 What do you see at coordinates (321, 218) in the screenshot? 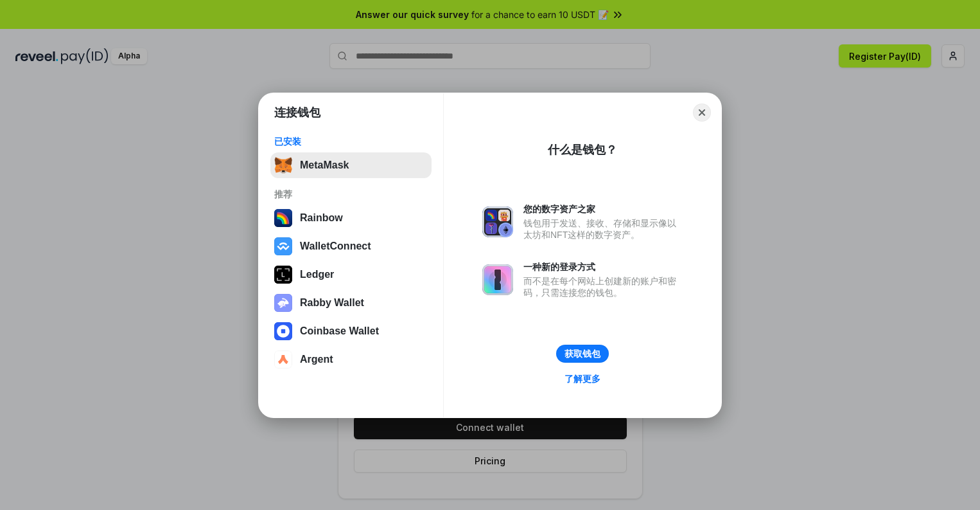
I see `div: Rainbow` at bounding box center [321, 218].